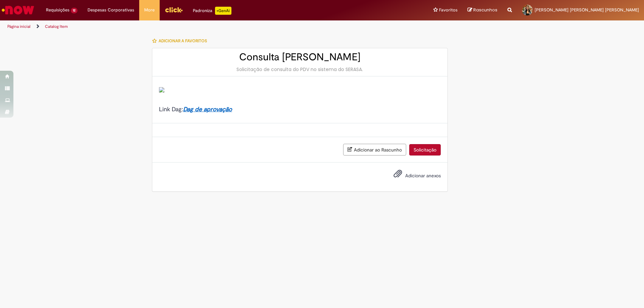  What do you see at coordinates (58, 10) in the screenshot?
I see `span: Requisições` at bounding box center [58, 10].